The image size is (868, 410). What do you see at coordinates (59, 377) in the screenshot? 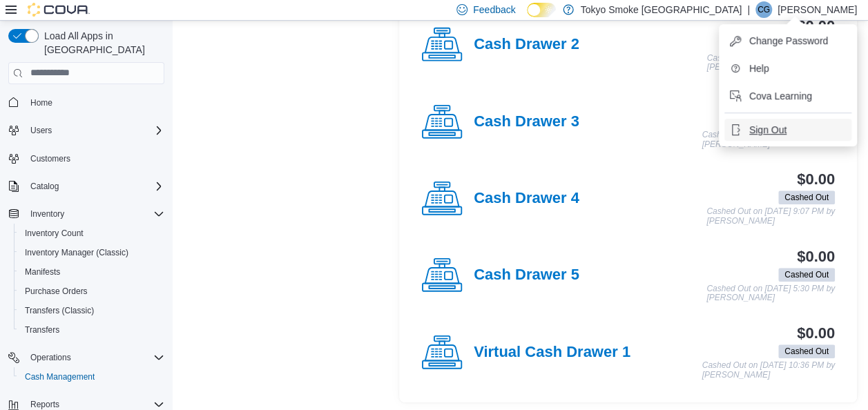
I see `a: Cash Management` at bounding box center [59, 377].